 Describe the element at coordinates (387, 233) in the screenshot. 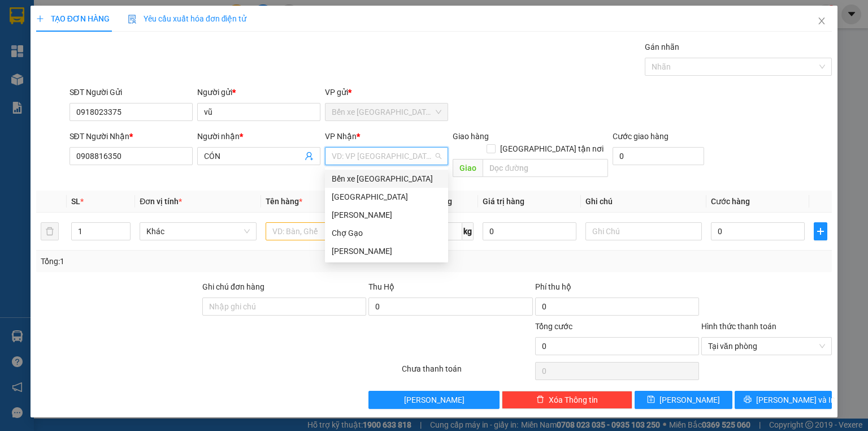

I see `div: Chợ Gạo` at that location.